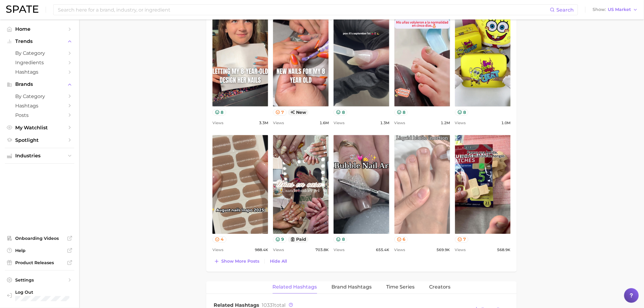  What do you see at coordinates (39, 42) in the screenshot?
I see `button: Trends` at bounding box center [39, 42].